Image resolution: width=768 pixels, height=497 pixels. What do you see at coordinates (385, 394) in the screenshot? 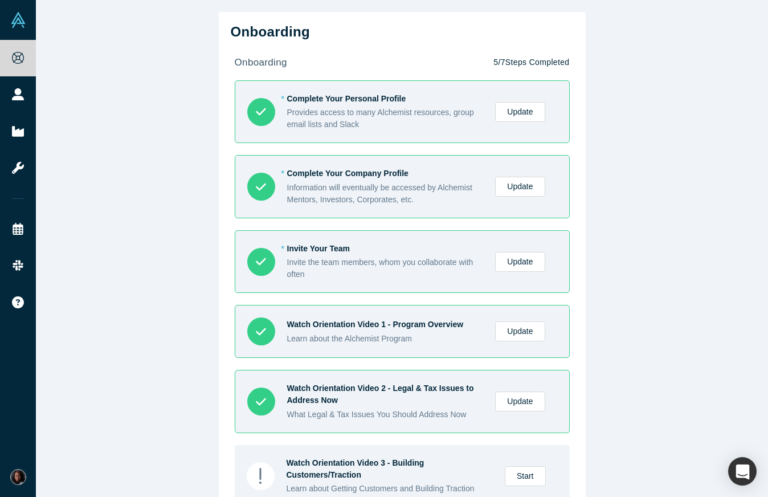
I see `div: Watch Orientation Video 2 - Legal & Tax Issues to Address Now` at bounding box center [385, 394].